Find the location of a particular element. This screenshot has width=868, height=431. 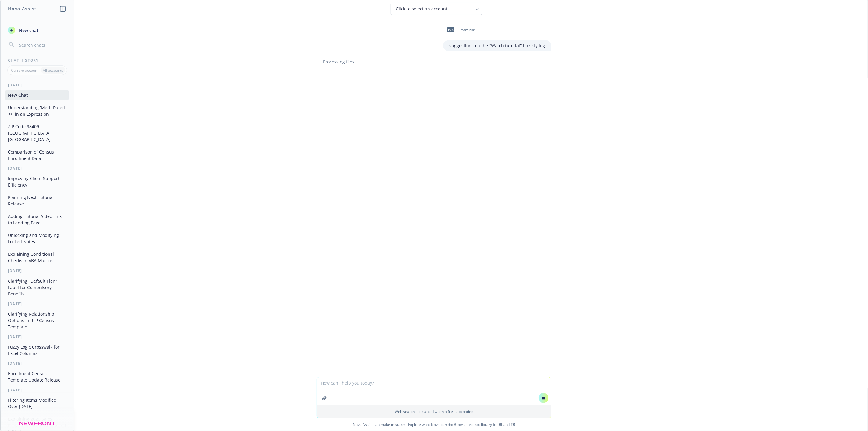

button: Clarifying Relationship Options in RFP Census Template is located at coordinates (37, 320).